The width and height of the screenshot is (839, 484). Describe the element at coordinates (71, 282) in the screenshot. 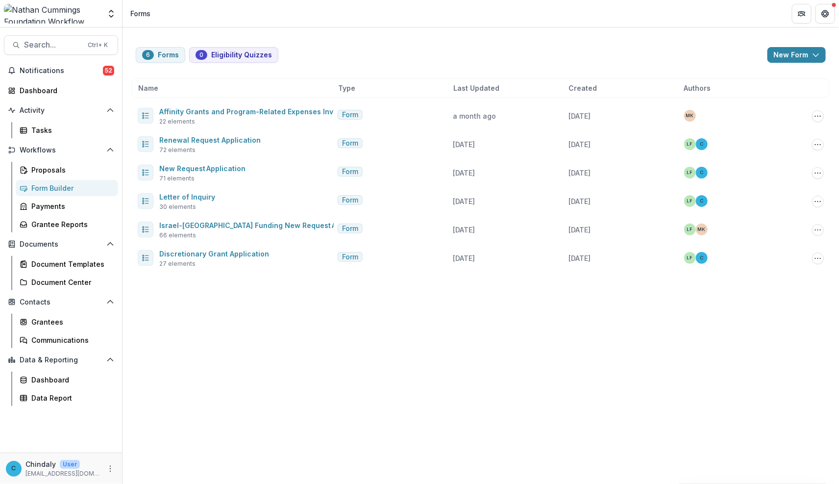

I see `div: Document Center` at that location.